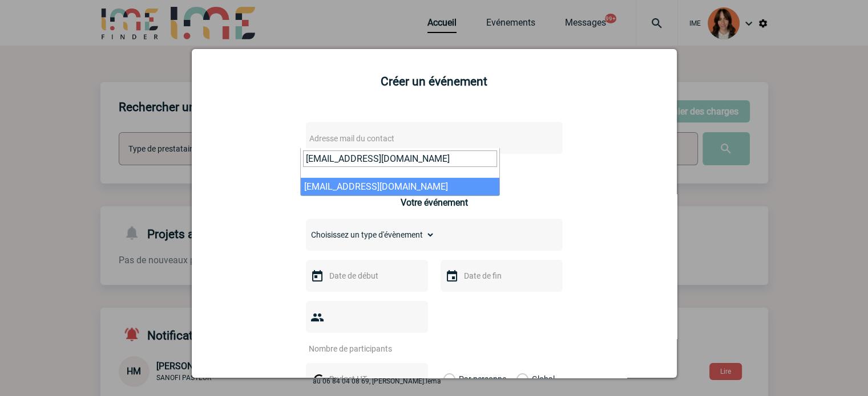  I want to click on input: Date de début, so click(366, 276).